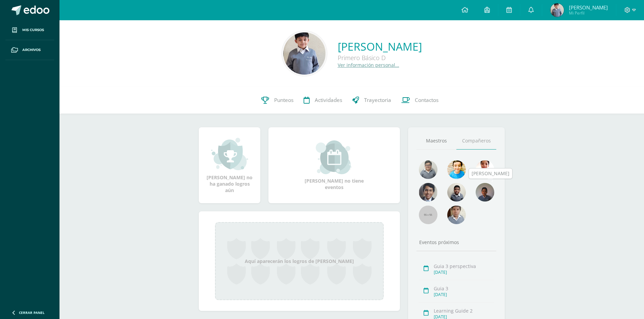 The image size is (644, 319). I want to click on img: 55x55, so click(428, 215).